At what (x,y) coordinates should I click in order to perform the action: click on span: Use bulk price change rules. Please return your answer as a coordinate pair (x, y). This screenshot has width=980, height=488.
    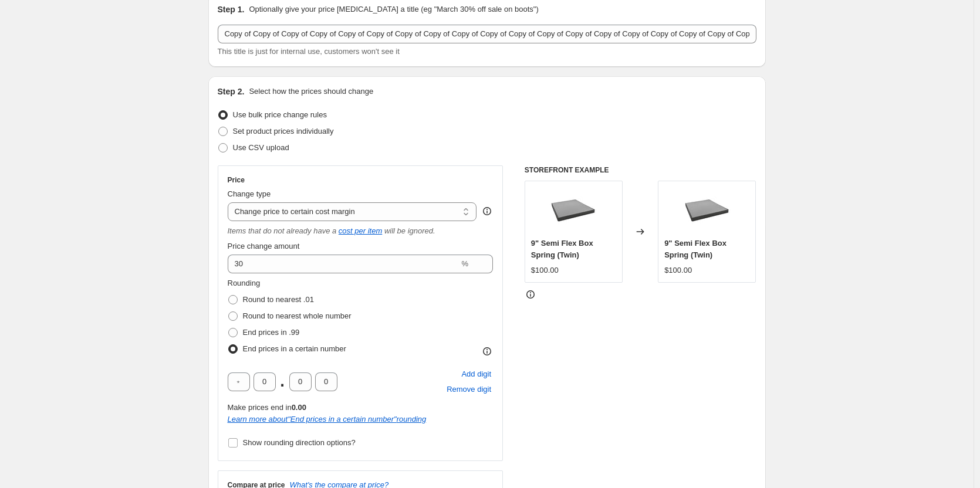
    Looking at the image, I should click on (280, 115).